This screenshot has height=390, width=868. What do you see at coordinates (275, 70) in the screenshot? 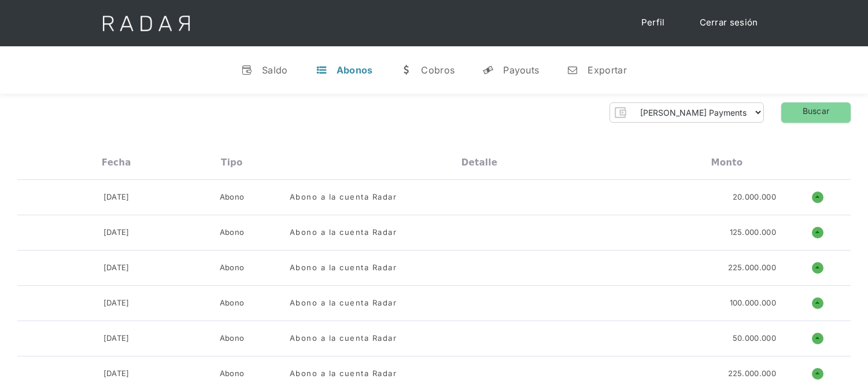
I see `div: Saldo` at bounding box center [275, 70].